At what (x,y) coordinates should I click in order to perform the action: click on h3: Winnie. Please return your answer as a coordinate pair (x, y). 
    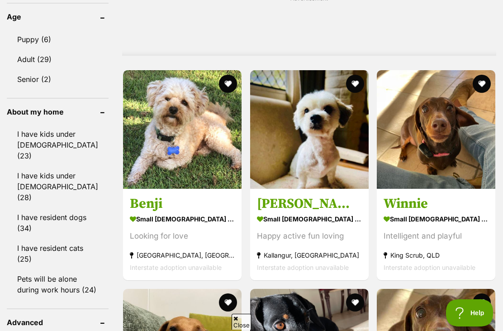
    Looking at the image, I should click on (436, 204).